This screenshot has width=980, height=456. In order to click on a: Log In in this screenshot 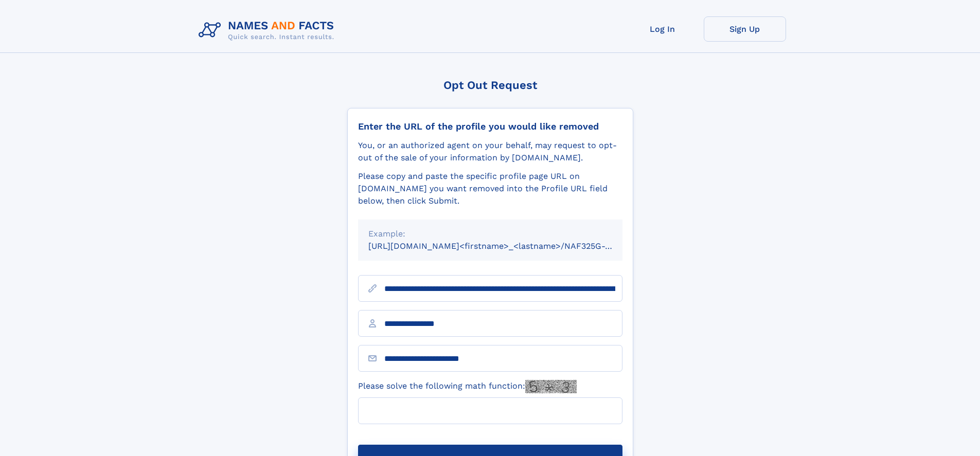, I will do `click(663, 29)`.